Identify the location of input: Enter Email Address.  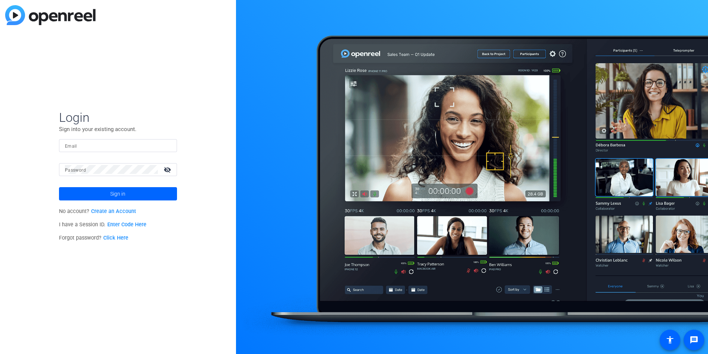
(118, 145).